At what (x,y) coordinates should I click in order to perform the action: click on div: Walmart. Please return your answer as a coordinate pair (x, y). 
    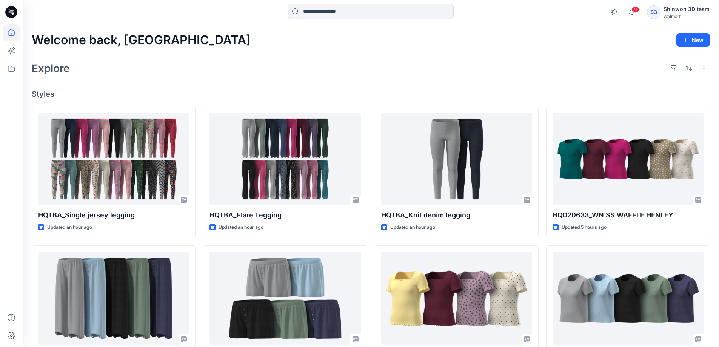
    Looking at the image, I should click on (687, 16).